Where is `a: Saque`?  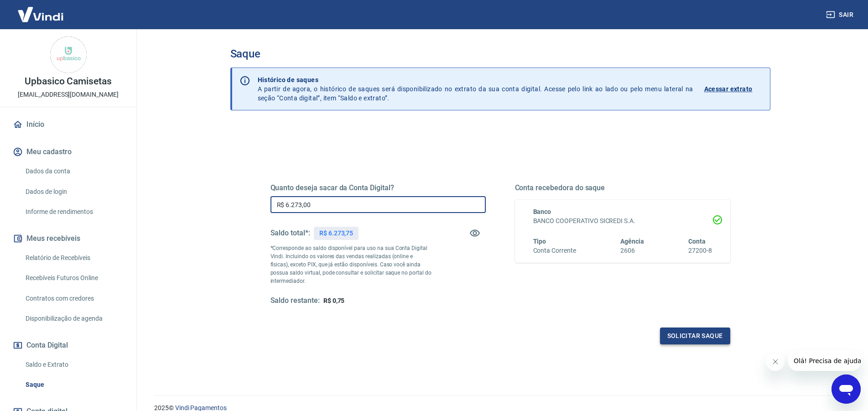
a: Saque is located at coordinates (73, 384).